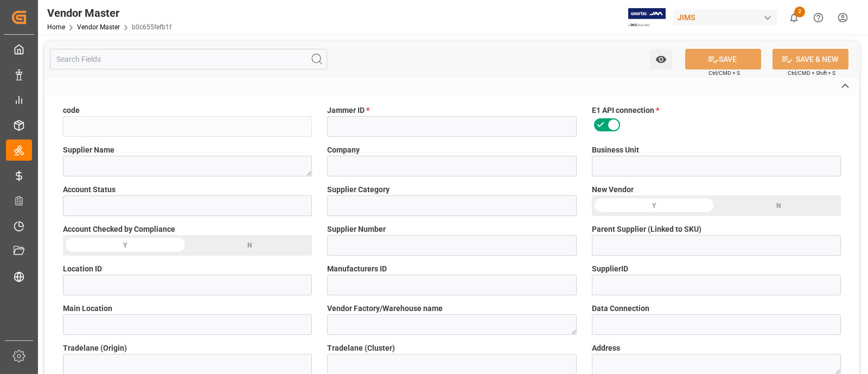 Image resolution: width=868 pixels, height=374 pixels. What do you see at coordinates (358, 190) in the screenshot?
I see `span: Supplier Category` at bounding box center [358, 190].